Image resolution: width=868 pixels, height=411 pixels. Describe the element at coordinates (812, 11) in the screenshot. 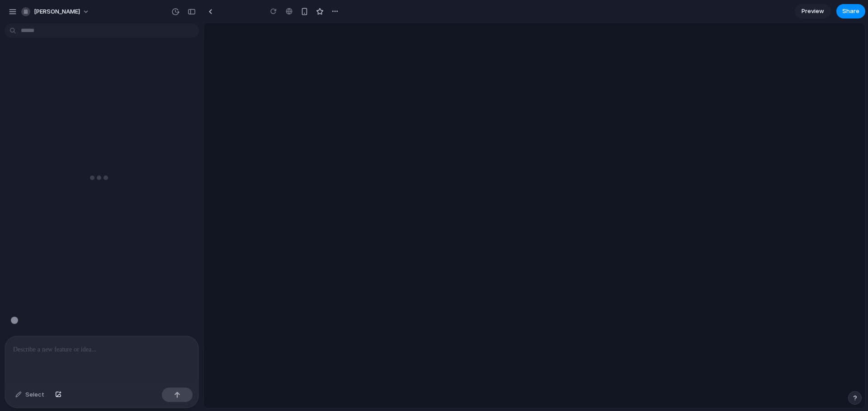

I see `span: Preview` at that location.